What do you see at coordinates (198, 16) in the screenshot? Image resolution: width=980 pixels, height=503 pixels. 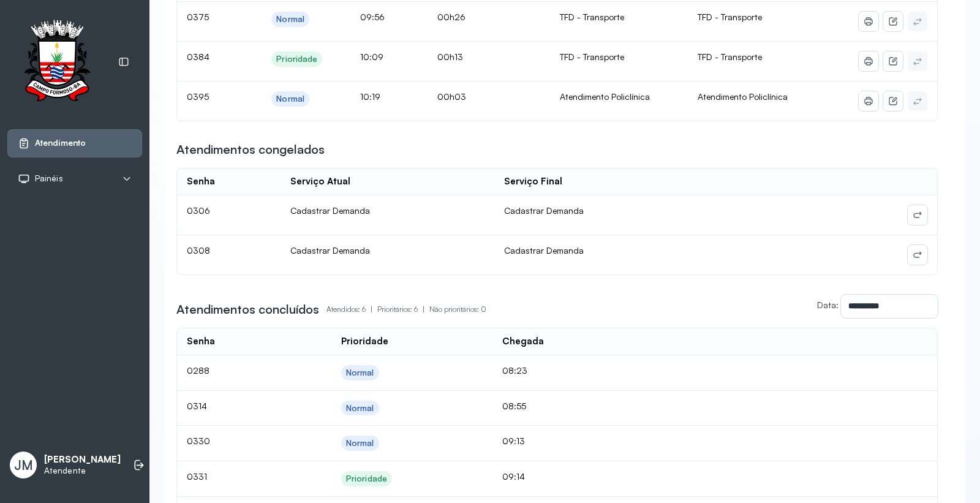 I see `span: 0375` at bounding box center [198, 16].